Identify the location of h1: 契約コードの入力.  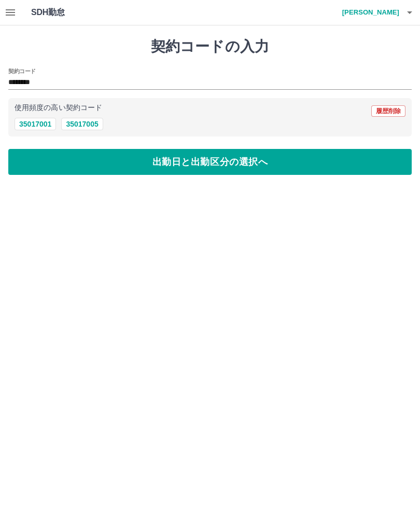
(210, 47).